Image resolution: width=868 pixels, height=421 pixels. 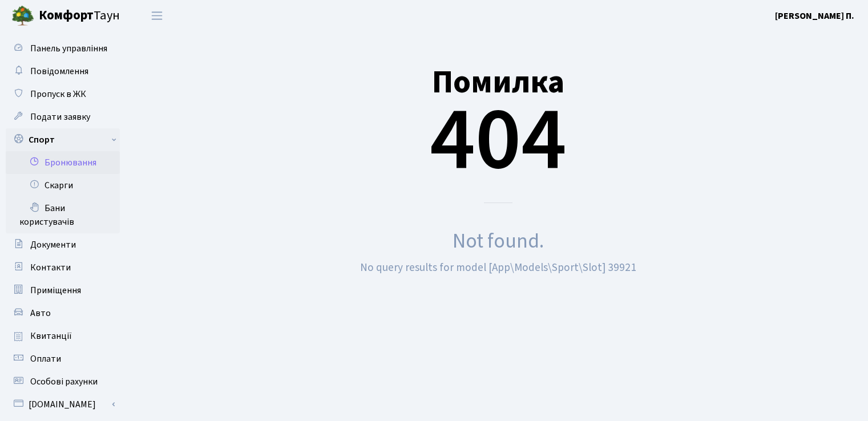 What do you see at coordinates (63, 117) in the screenshot?
I see `a: Подати заявку` at bounding box center [63, 117].